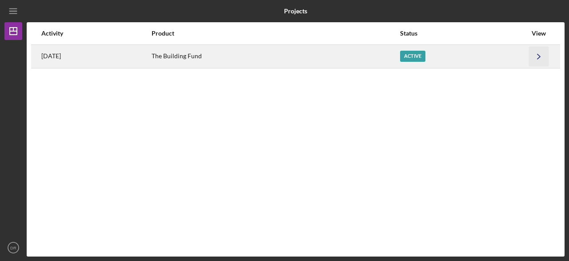 This screenshot has height=261, width=569. What do you see at coordinates (275, 33) in the screenshot?
I see `div: Product` at bounding box center [275, 33].